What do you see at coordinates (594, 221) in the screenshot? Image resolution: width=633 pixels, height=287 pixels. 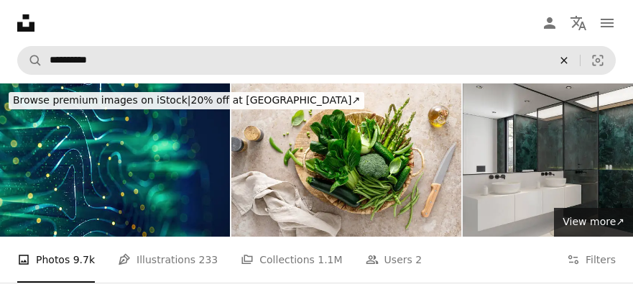 I see `span: View more ↗` at bounding box center [594, 221].